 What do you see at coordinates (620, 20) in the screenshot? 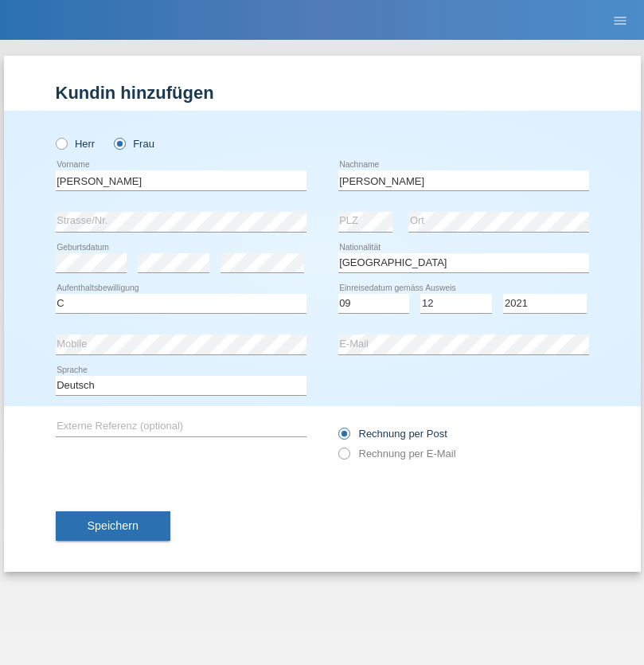
I see `i: menu` at bounding box center [620, 20].